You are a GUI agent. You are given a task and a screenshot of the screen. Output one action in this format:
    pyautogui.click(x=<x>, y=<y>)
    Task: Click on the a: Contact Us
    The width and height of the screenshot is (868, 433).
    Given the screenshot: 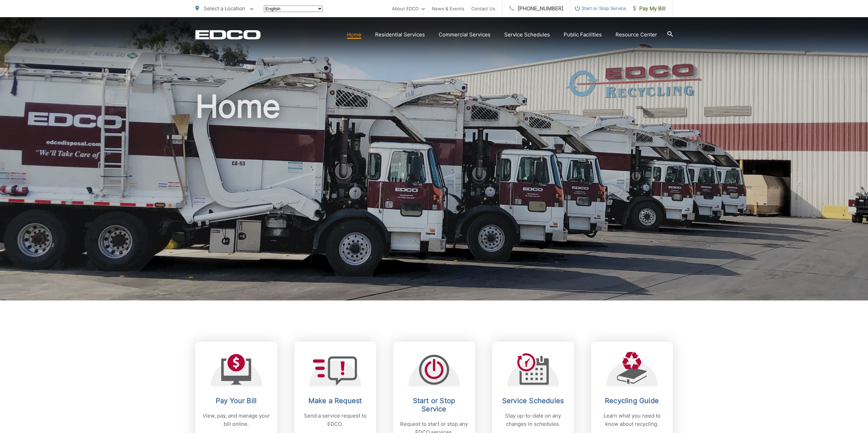 What is the action you would take?
    pyautogui.click(x=484, y=9)
    